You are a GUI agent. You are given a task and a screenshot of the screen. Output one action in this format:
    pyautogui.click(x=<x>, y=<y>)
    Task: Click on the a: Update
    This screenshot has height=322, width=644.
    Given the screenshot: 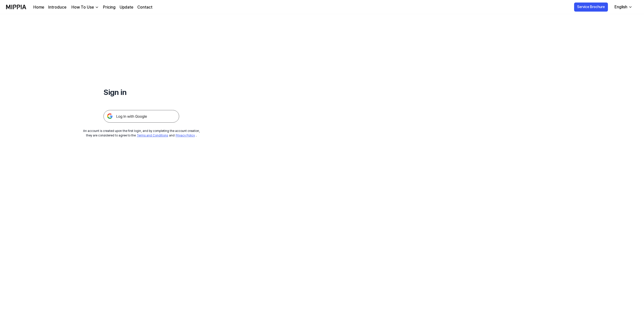 What is the action you would take?
    pyautogui.click(x=126, y=7)
    